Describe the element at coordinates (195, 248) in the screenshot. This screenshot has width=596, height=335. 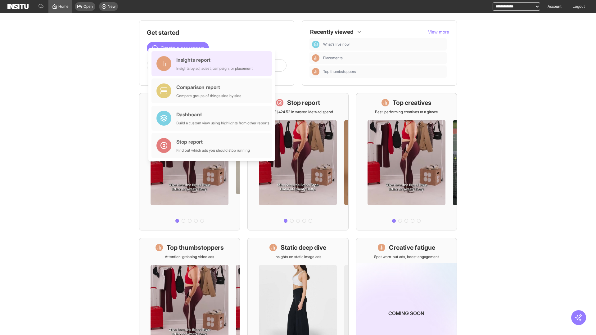
I see `h1: Top thumbstoppers` at that location.